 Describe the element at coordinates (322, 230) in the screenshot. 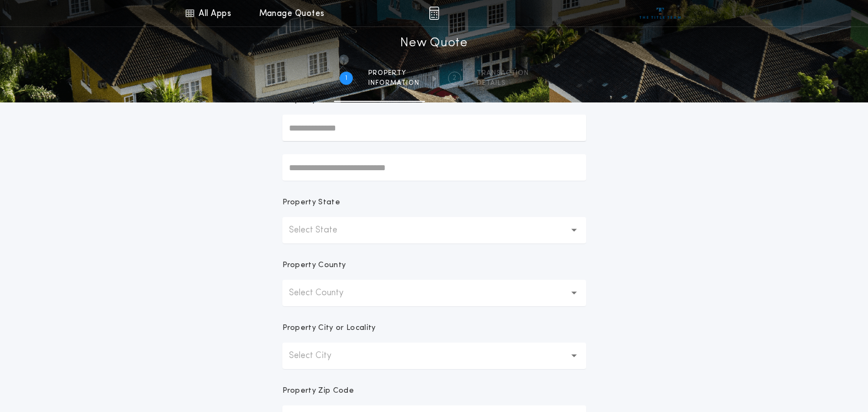

I see `p: Select State` at that location.